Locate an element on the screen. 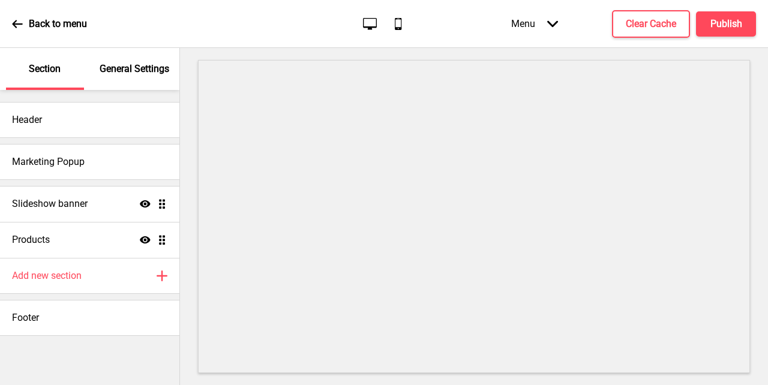  h4: Add new section is located at coordinates (47, 276).